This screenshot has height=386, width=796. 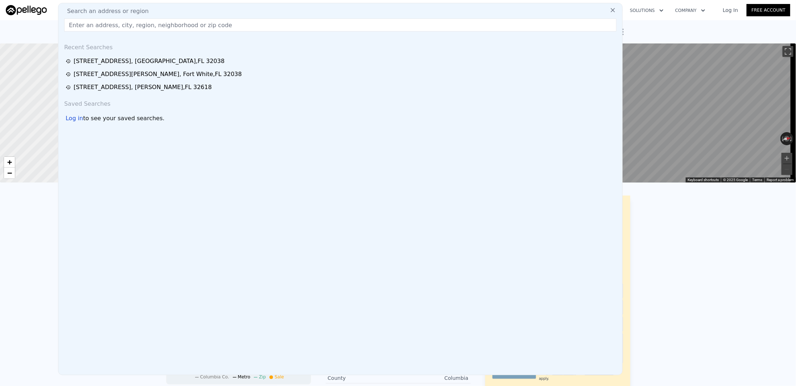 What do you see at coordinates (340, 25) in the screenshot?
I see `input: Enter an address, city, region, neighborhood or zip code` at bounding box center [340, 25].